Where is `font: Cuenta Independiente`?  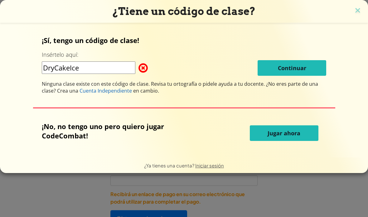 font: Cuenta Independiente is located at coordinates (106, 91).